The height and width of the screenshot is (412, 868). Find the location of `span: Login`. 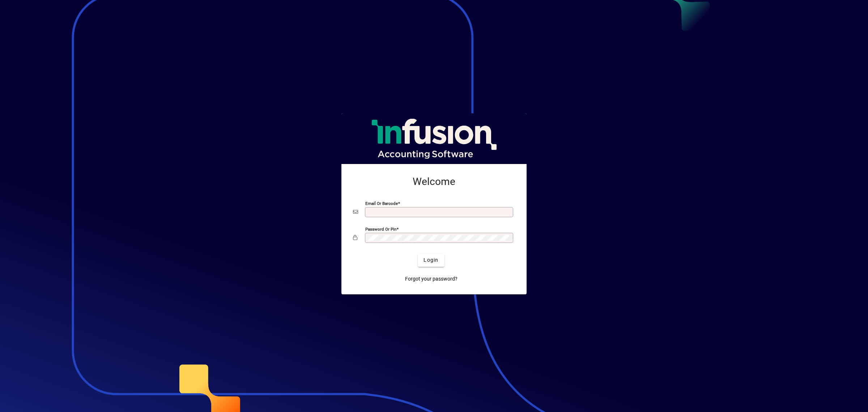

span: Login is located at coordinates (431, 260).